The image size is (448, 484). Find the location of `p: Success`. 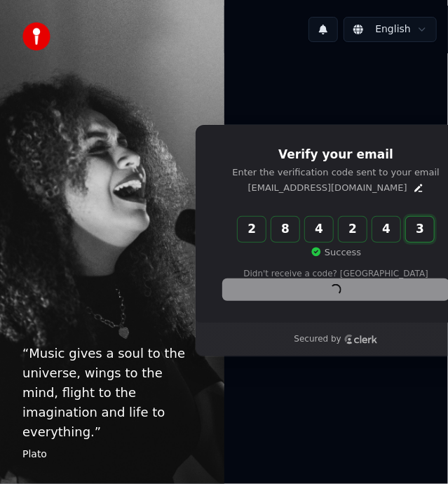

p: Success is located at coordinates (336, 253).